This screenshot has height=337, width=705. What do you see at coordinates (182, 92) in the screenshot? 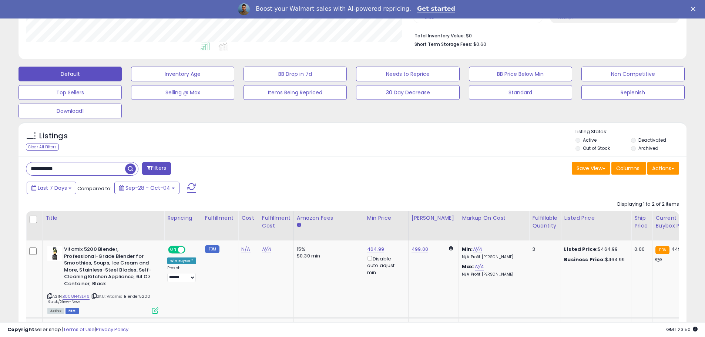
I see `button: Selling @ Max` at bounding box center [182, 92].